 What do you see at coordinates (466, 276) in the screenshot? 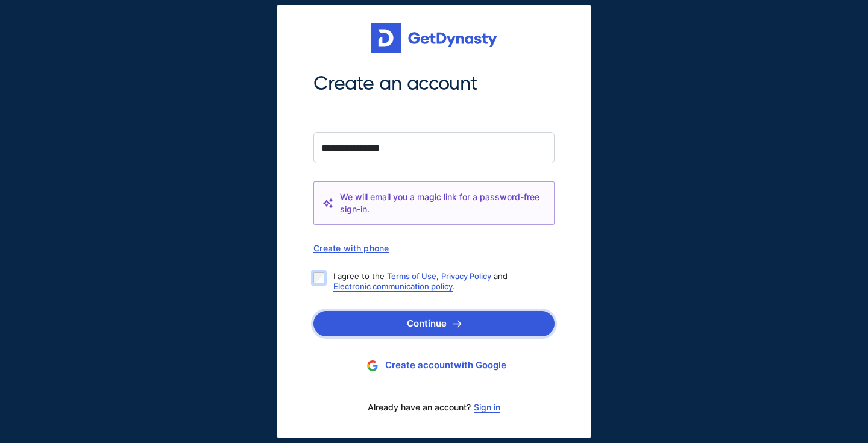
I see `a: Privacy Policy` at bounding box center [466, 276].